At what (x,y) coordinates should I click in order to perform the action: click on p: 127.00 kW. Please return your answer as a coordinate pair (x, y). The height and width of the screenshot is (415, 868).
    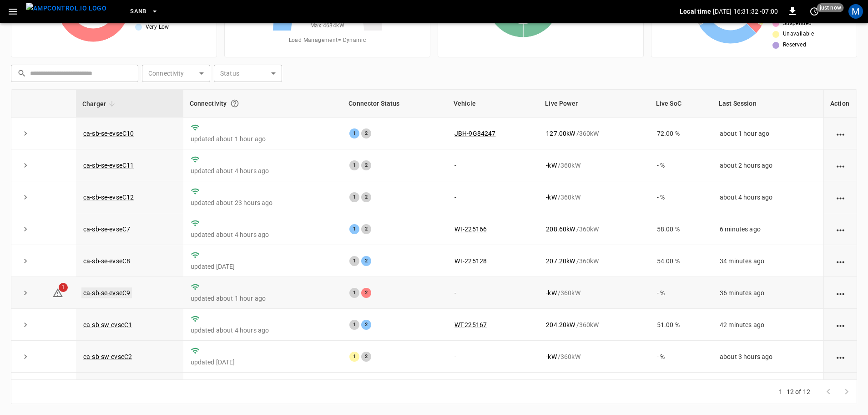
    Looking at the image, I should click on (561, 133).